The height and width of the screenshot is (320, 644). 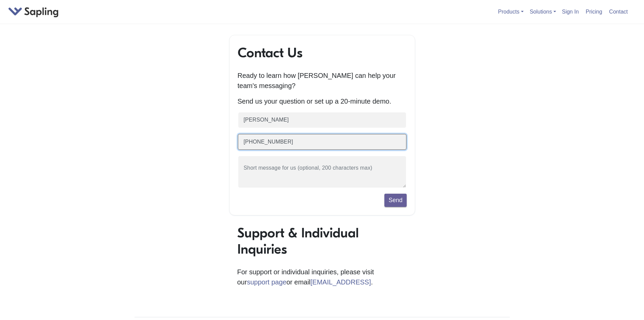 I want to click on button: Send, so click(x=395, y=200).